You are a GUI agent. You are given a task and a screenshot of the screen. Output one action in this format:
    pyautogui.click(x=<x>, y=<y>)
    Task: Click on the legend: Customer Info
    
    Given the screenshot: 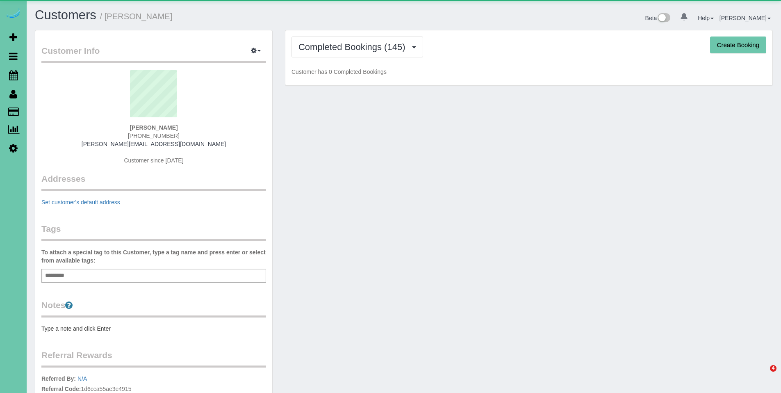 What is the action you would take?
    pyautogui.click(x=154, y=54)
    